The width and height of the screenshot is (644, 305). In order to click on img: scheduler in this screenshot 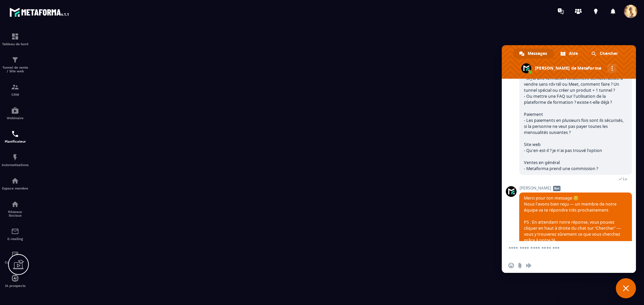, I will do `click(15, 134)`.